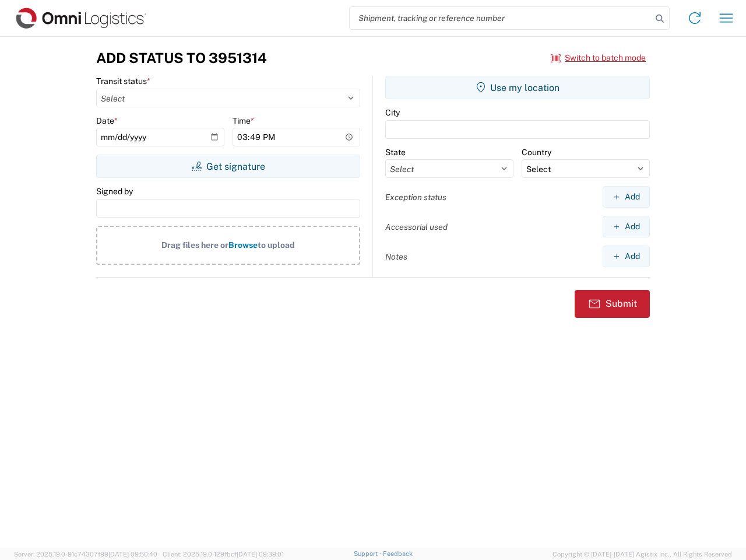 This screenshot has height=560, width=746. Describe the element at coordinates (393, 113) in the screenshot. I see `label: City` at that location.